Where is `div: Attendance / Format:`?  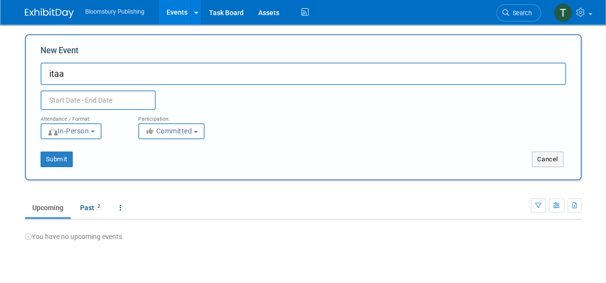
div: Attendance / Format: is located at coordinates (82, 116).